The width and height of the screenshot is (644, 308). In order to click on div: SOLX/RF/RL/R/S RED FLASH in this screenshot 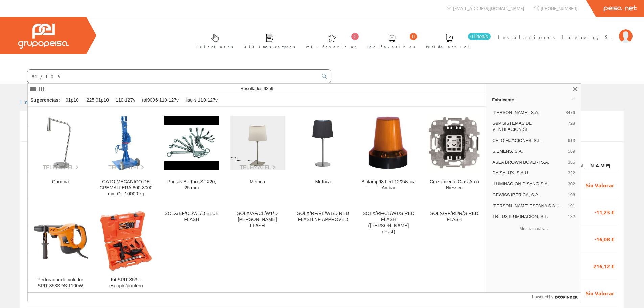, I will do `click(454, 216)`.